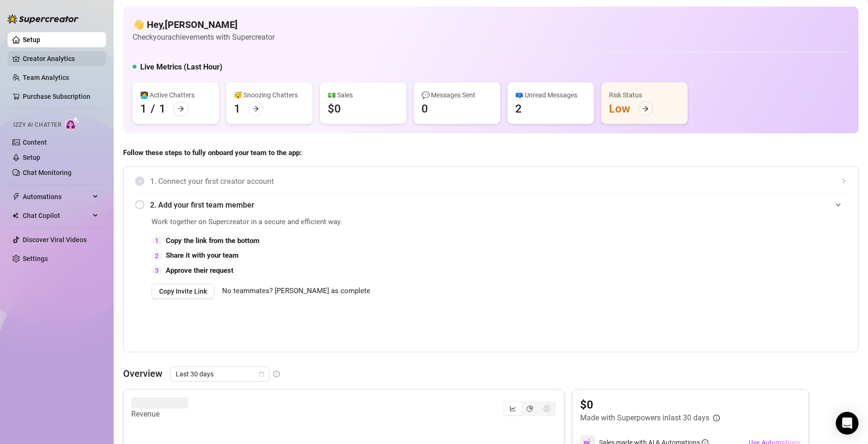 This screenshot has width=868, height=444. I want to click on div: 📪 Unread Messages, so click(551, 95).